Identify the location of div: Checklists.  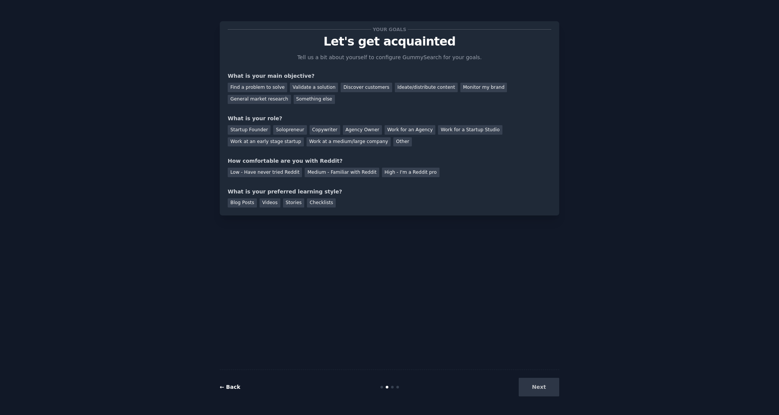
(321, 203).